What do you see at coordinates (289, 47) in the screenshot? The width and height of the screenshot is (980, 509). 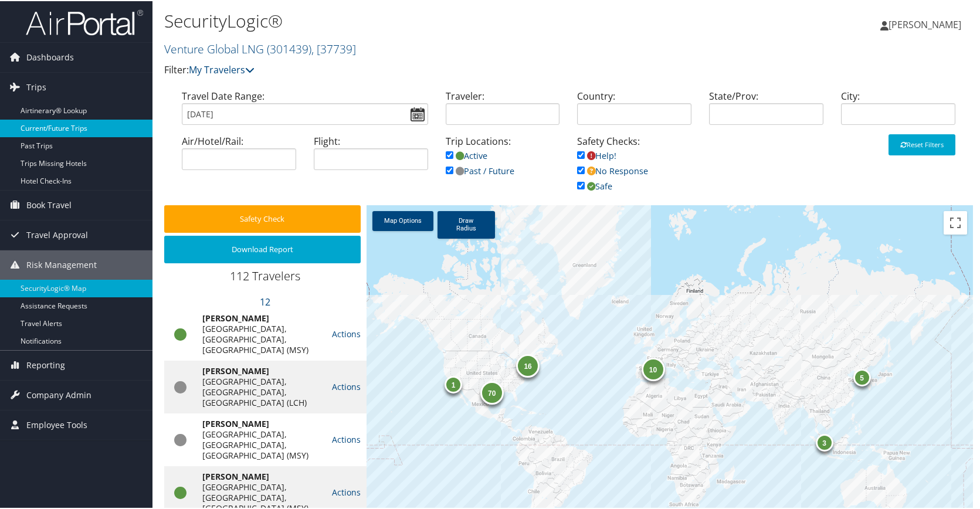 I see `span: ( 301439 )` at bounding box center [289, 47].